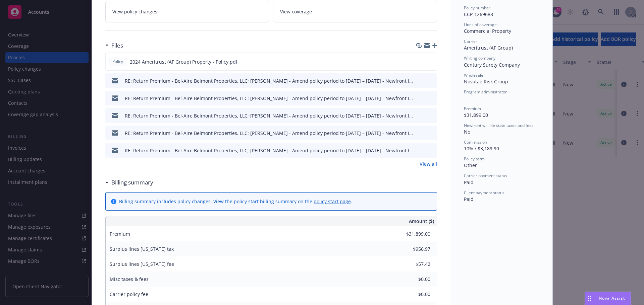 This screenshot has height=305, width=644. What do you see at coordinates (608, 299) in the screenshot?
I see `button: Nova Assist` at bounding box center [608, 299].